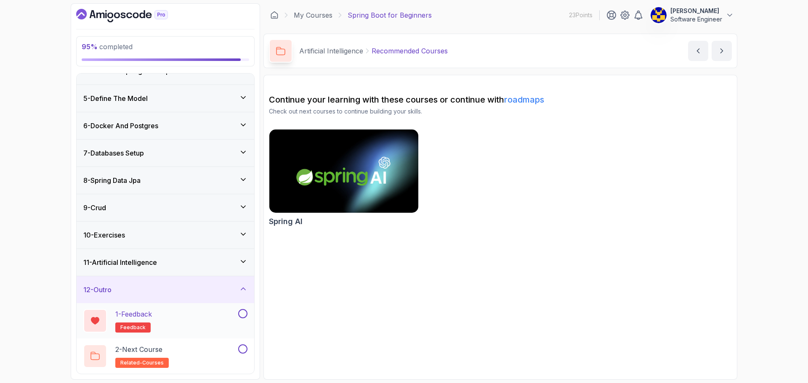  I want to click on p: 23 Points, so click(580, 15).